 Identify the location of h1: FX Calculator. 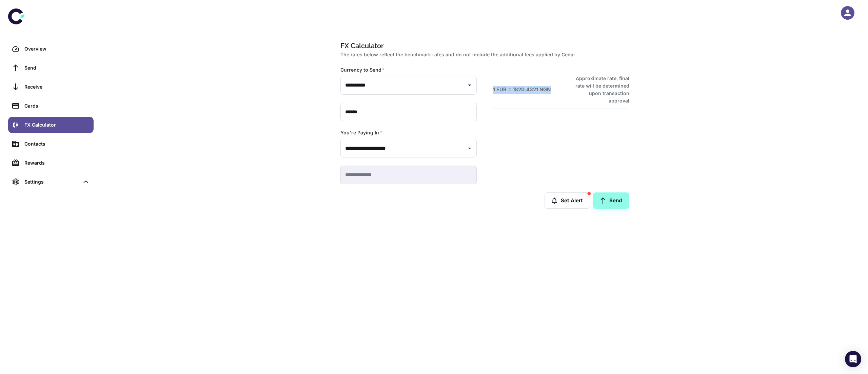
(483, 46).